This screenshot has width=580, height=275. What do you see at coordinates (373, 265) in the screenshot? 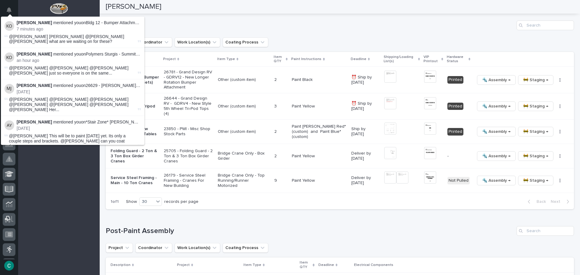
I see `p: Electrical Components` at bounding box center [373, 265].